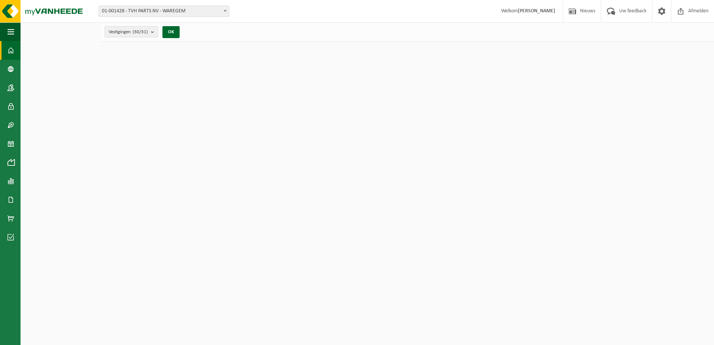  What do you see at coordinates (140, 32) in the screenshot?
I see `count: (30/31)` at bounding box center [140, 32].